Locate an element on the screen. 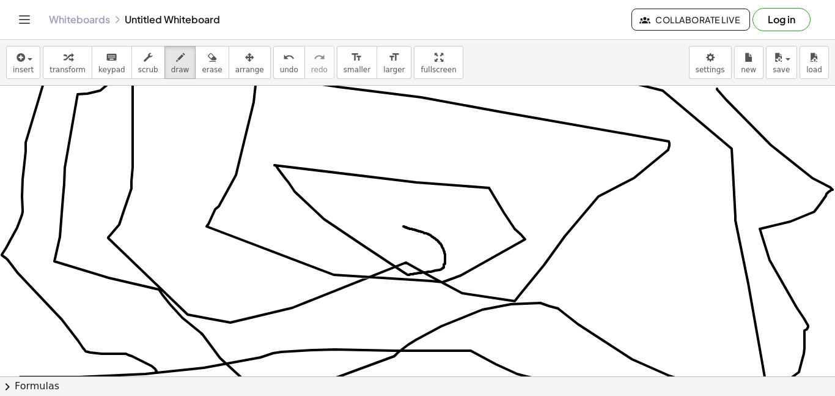 The image size is (835, 396). span: load is located at coordinates (814, 70).